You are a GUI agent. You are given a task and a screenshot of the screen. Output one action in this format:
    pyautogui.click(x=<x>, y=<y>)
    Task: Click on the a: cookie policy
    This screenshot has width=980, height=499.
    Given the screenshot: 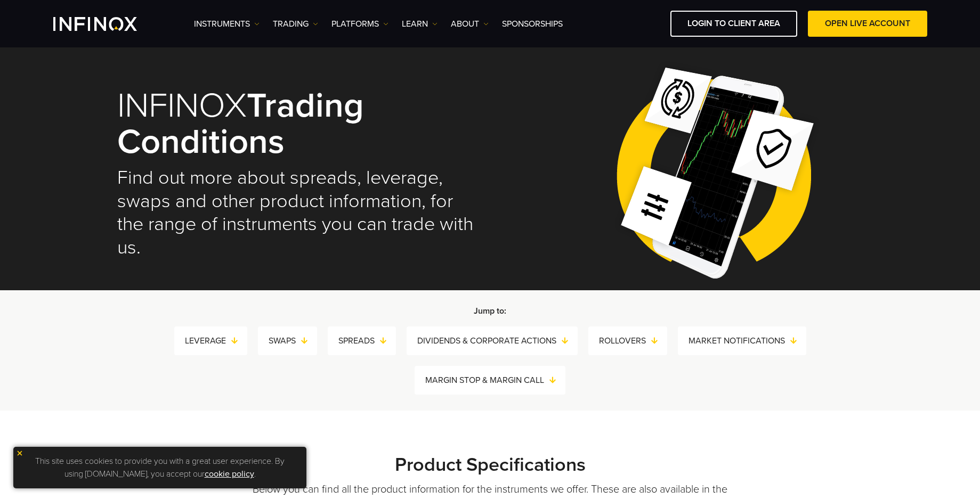 What is the action you would take?
    pyautogui.click(x=229, y=474)
    